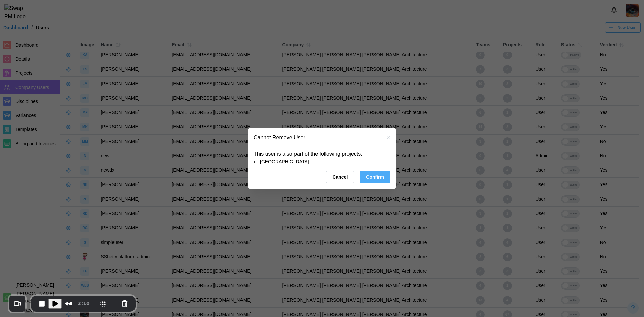 The width and height of the screenshot is (644, 317). What do you see at coordinates (375, 177) in the screenshot?
I see `button: Confirm` at bounding box center [375, 177].